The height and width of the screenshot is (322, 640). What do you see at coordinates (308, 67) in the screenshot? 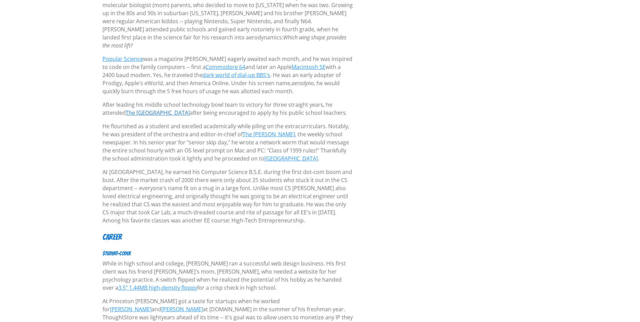
I see `a: Macintosh SE` at bounding box center [308, 67].